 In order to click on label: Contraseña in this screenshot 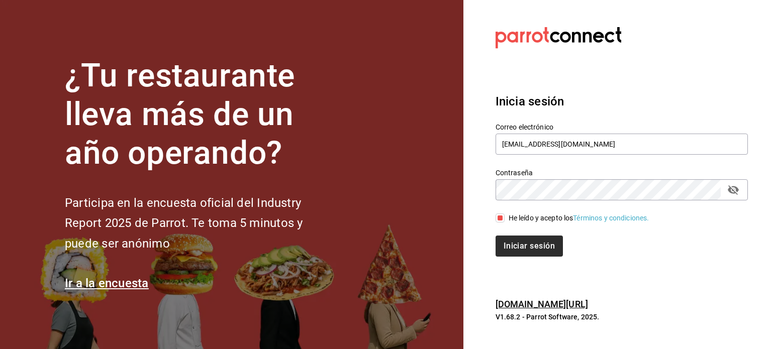, I will do `click(621, 173)`.